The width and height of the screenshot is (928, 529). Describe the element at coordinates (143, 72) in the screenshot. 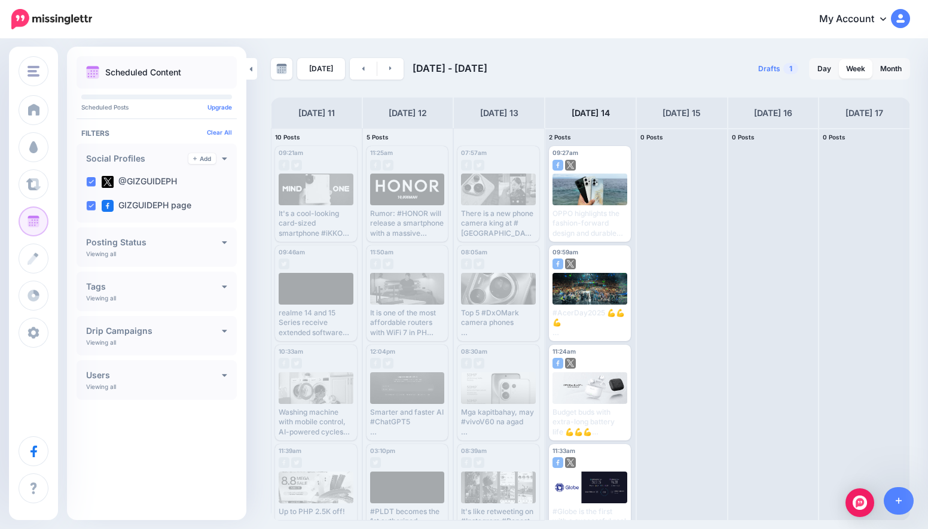

I see `p: Scheduled Content` at that location.